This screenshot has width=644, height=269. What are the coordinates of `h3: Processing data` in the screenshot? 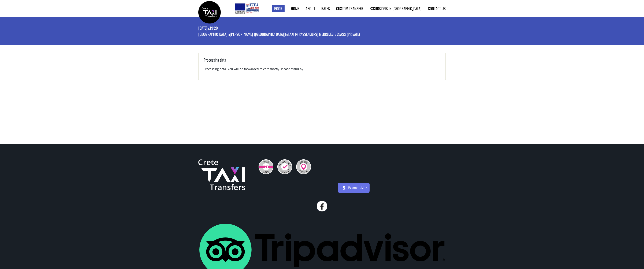 It's located at (322, 62).